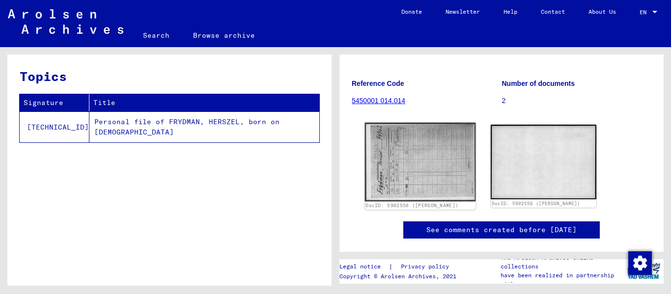  I want to click on img: Arolsen_neg.svg, so click(65, 22).